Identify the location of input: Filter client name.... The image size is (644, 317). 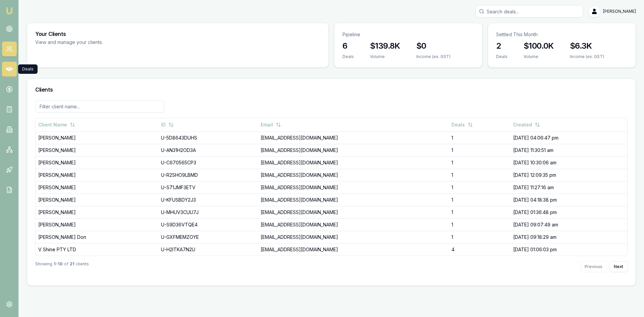
(100, 106).